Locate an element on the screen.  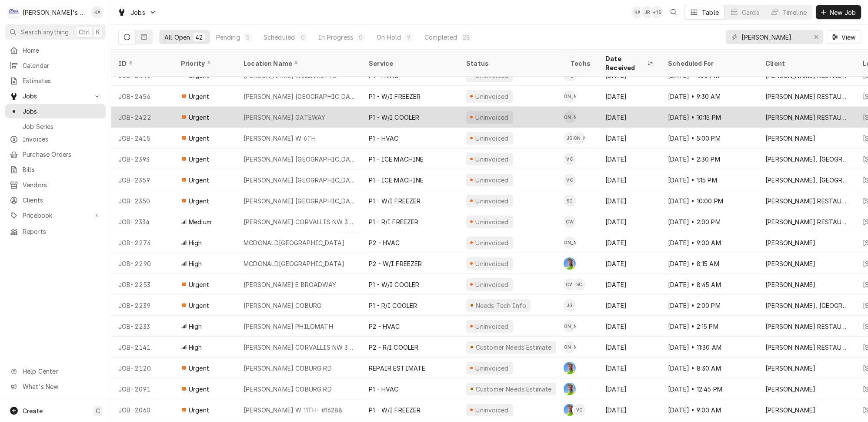
a: Go to Pricebook is located at coordinates (55, 215).